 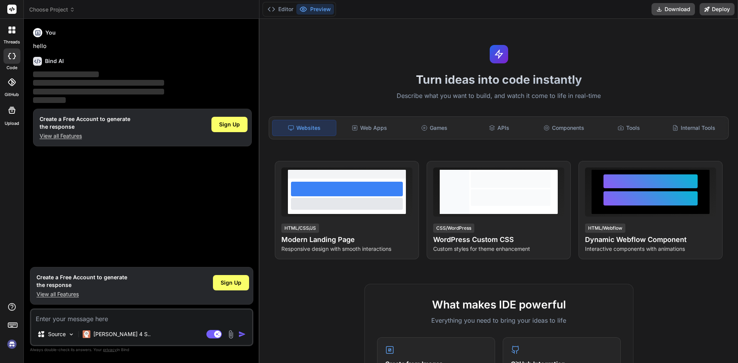 I want to click on button: Editor, so click(x=280, y=9).